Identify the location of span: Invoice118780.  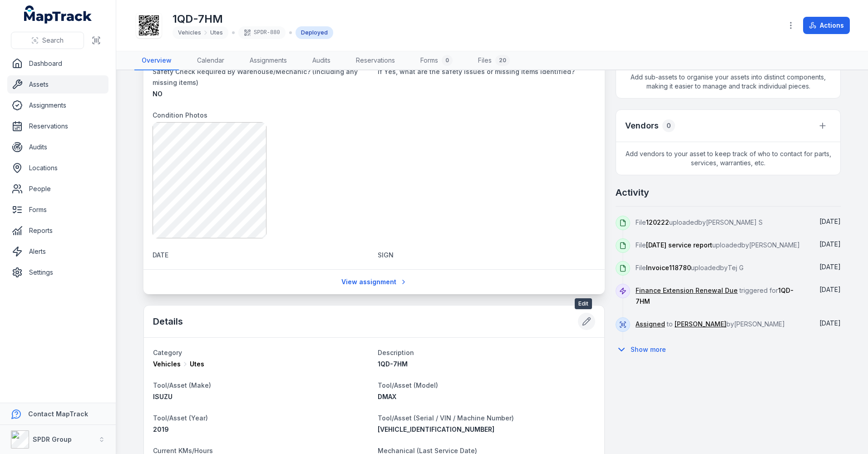
(668, 268).